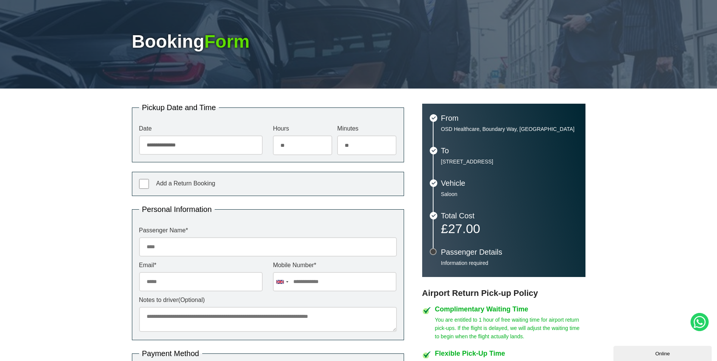 The height and width of the screenshot is (361, 717). What do you see at coordinates (510, 353) in the screenshot?
I see `h4: Flexible Pick-Up Time` at bounding box center [510, 353].